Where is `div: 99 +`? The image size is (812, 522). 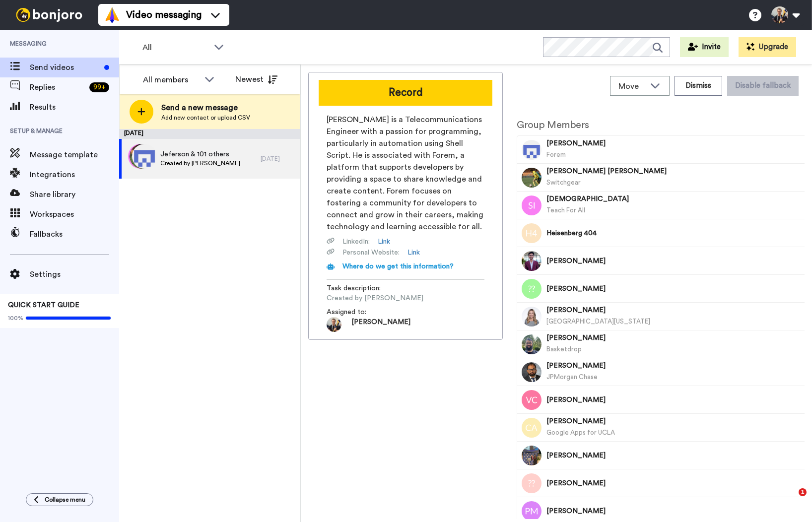
div: 99 + is located at coordinates (99, 87).